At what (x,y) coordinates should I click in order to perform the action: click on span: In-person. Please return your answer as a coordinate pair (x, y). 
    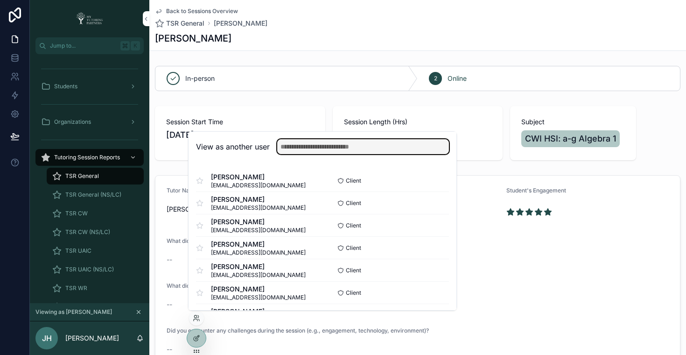
    Looking at the image, I should click on (200, 78).